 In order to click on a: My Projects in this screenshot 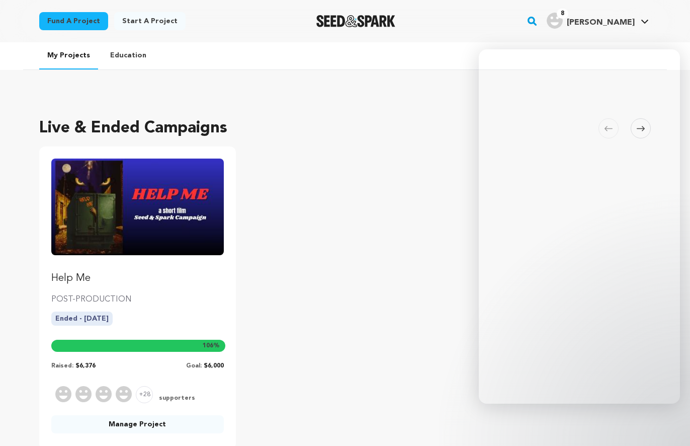, I will do `click(68, 56)`.